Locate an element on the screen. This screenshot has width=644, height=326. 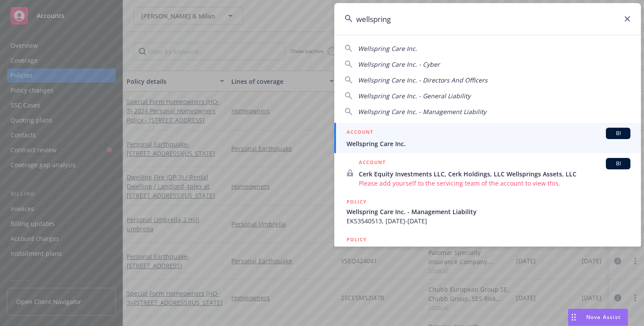
a: ACCOUNTBIWellspring Care Inc. is located at coordinates (487, 137).